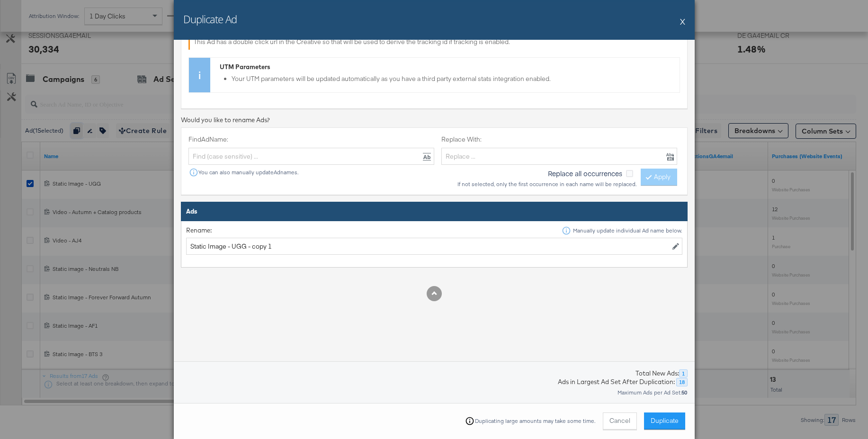 The height and width of the screenshot is (439, 868). Describe the element at coordinates (652, 392) in the screenshot. I see `div: Maximum Ads per Ad Set:` at that location.